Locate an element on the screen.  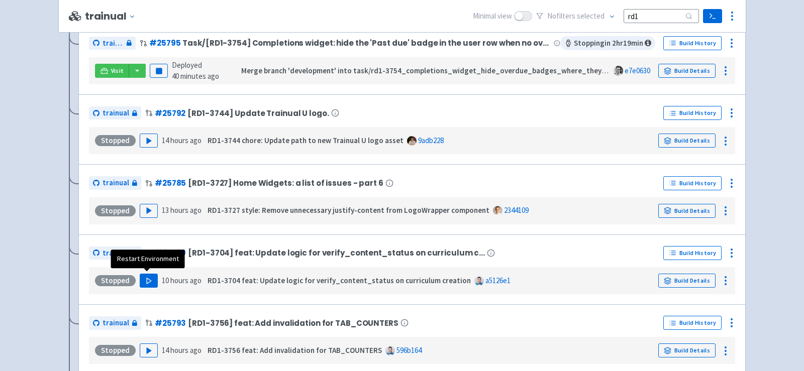
span: selected is located at coordinates (591, 16).